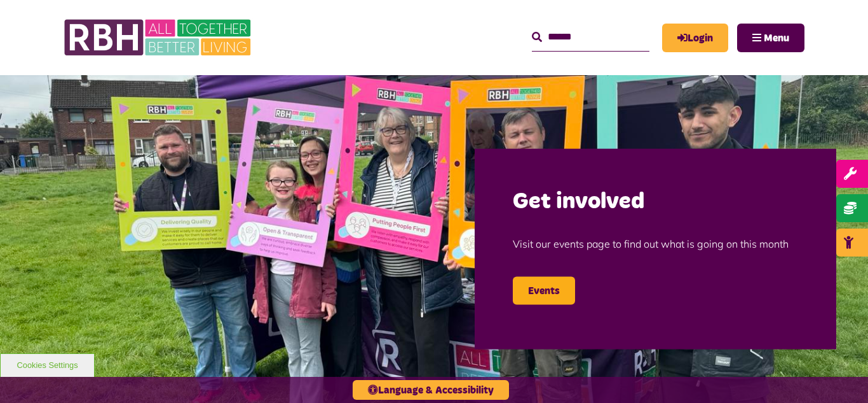 Image resolution: width=868 pixels, height=403 pixels. I want to click on h2: Get involved, so click(655, 201).